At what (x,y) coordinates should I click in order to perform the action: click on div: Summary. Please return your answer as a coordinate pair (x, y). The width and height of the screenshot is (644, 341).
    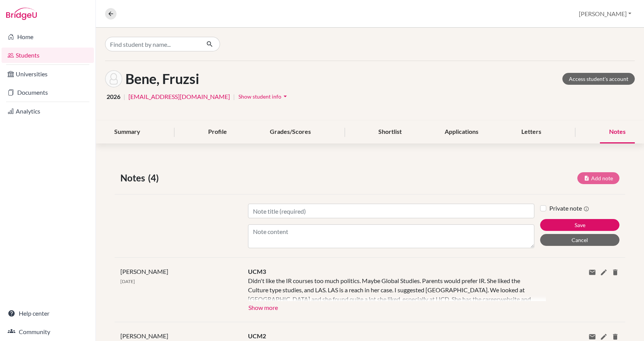
    Looking at the image, I should click on (127, 132).